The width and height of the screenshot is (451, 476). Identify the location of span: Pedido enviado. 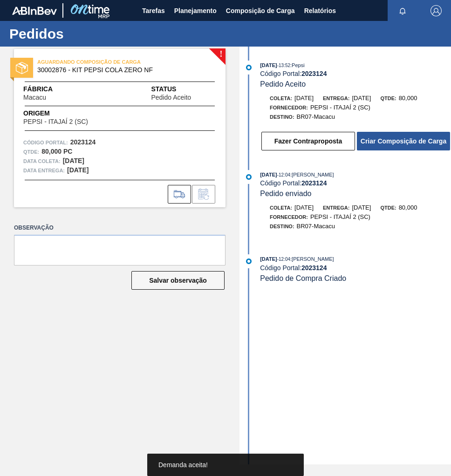
(285, 194).